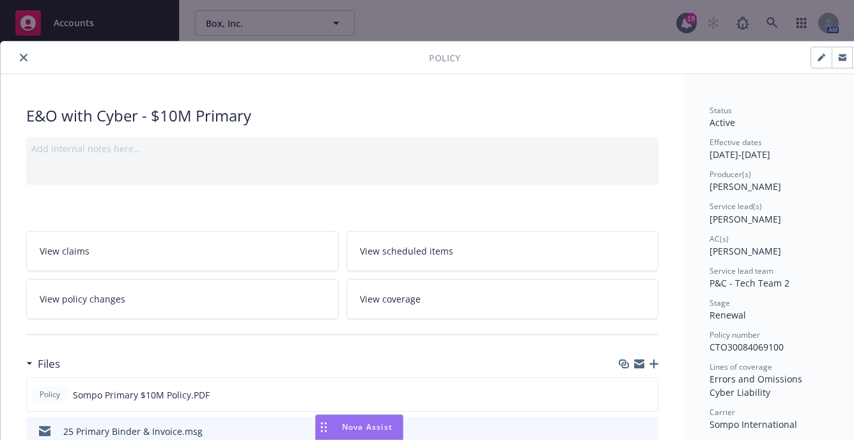  I want to click on a: View policy changes, so click(182, 298).